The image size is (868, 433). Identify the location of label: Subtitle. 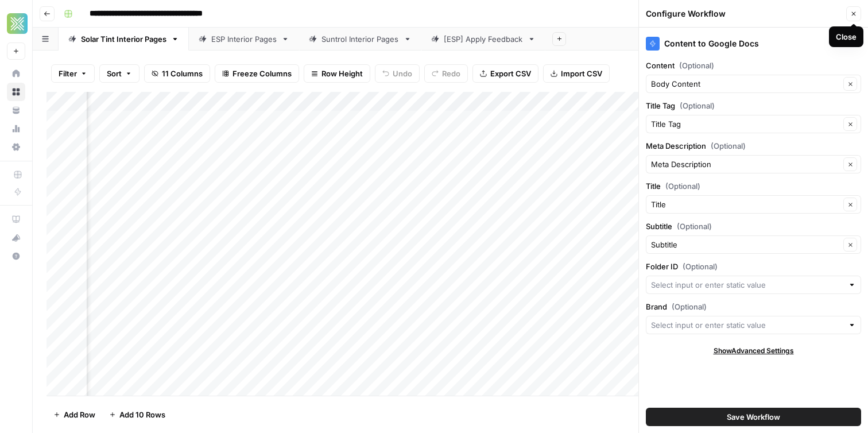
(753, 226).